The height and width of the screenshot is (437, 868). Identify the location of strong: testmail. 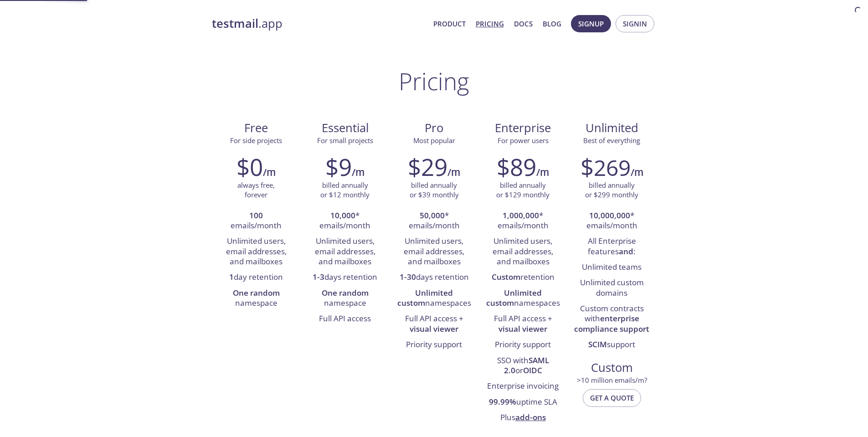
(235, 23).